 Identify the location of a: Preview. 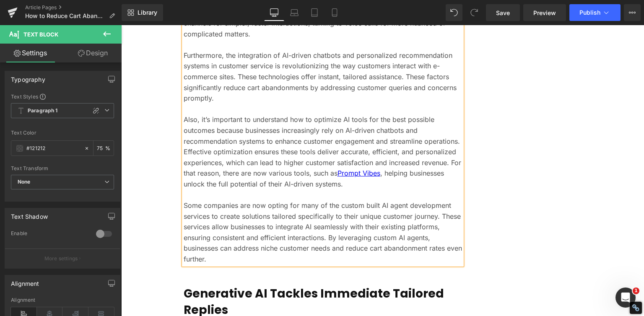
(545, 13).